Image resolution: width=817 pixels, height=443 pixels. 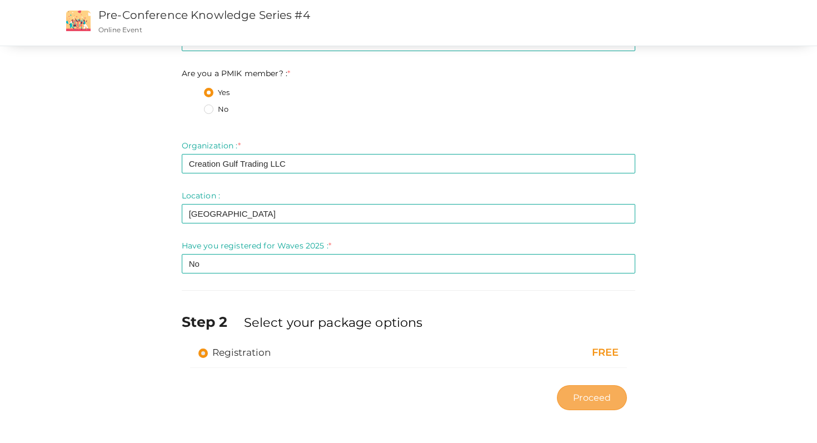 What do you see at coordinates (256, 246) in the screenshot?
I see `label: Have you registered for Waves 2025 :` at bounding box center [256, 246].